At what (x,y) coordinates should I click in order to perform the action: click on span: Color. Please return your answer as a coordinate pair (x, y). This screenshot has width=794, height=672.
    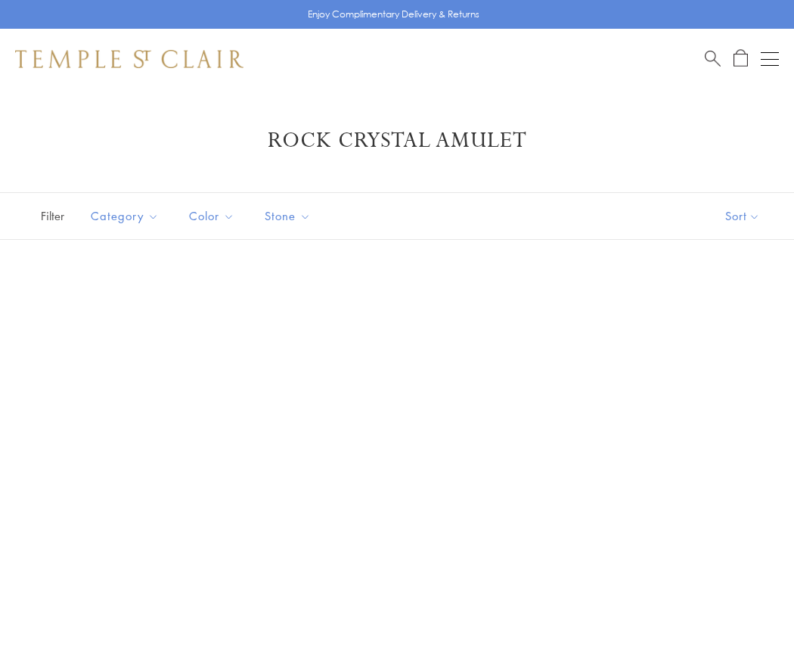
    Looking at the image, I should click on (214, 215).